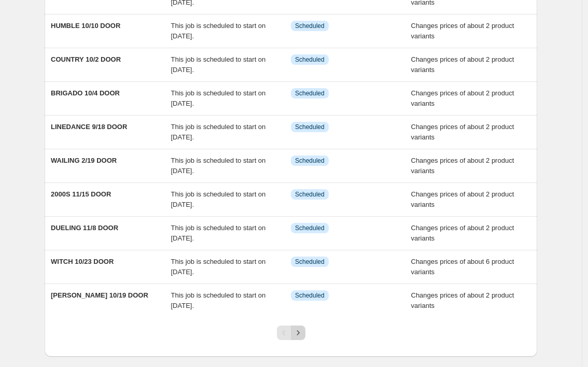  What do you see at coordinates (85, 228) in the screenshot?
I see `span: DUELING 11/8 DOOR` at bounding box center [85, 228].